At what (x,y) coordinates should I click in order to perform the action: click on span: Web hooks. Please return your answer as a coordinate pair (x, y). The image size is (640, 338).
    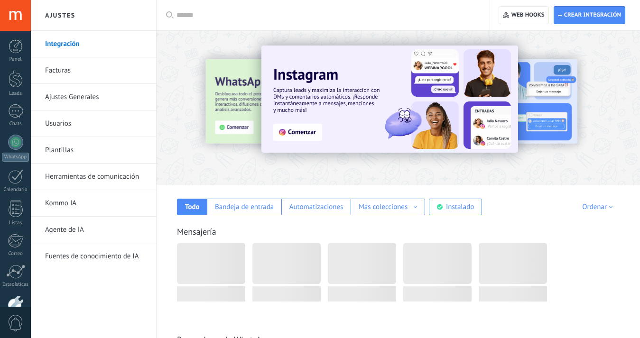
    Looking at the image, I should click on (528, 15).